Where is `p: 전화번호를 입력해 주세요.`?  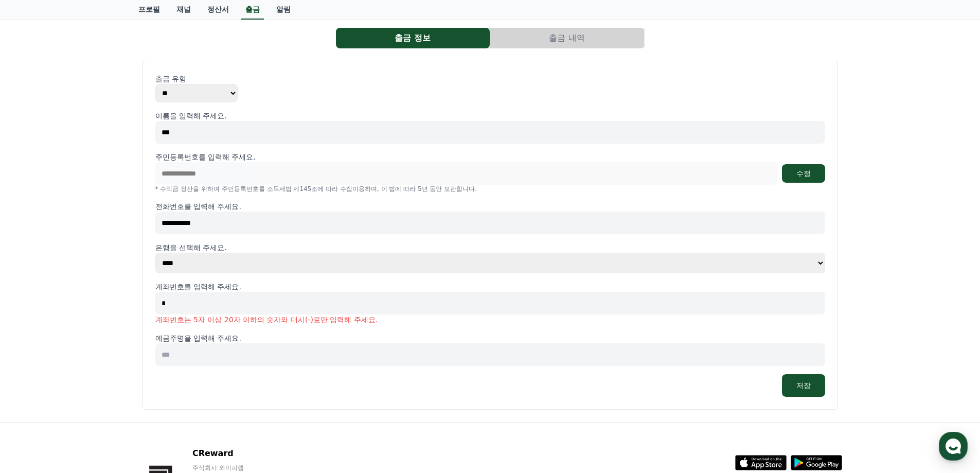 p: 전화번호를 입력해 주세요. is located at coordinates (490, 206).